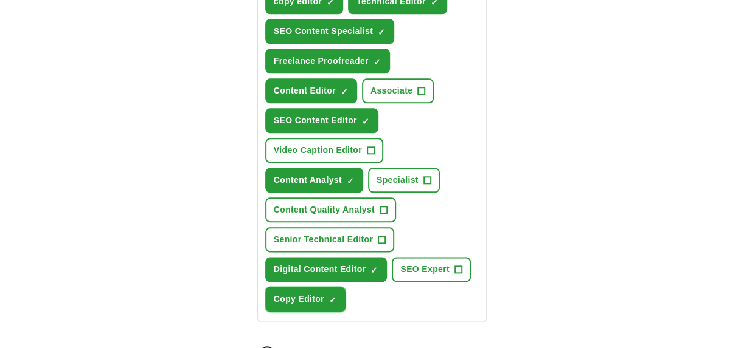  I want to click on span: SEO Expert, so click(424, 269).